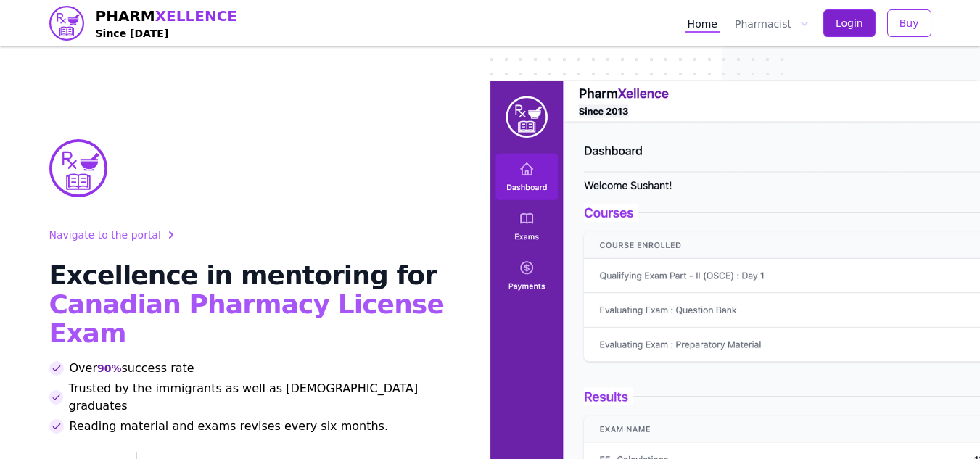 The height and width of the screenshot is (459, 980). I want to click on span: Reading material and exams revises every six months., so click(229, 427).